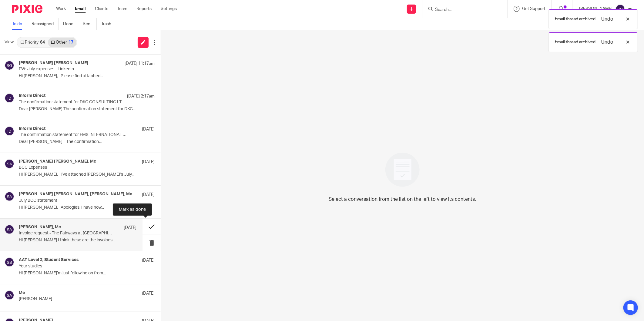  What do you see at coordinates (102, 9) in the screenshot?
I see `a: Clients` at bounding box center [102, 9].